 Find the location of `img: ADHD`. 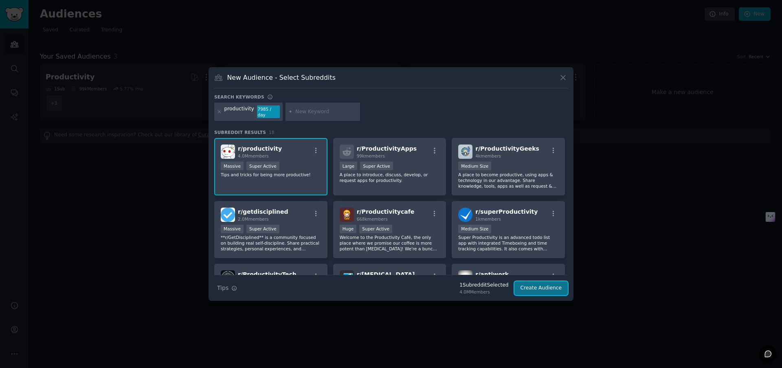

img: ADHD is located at coordinates (346, 277).